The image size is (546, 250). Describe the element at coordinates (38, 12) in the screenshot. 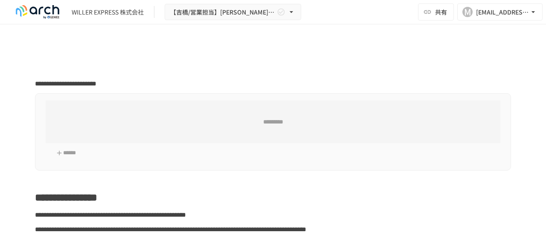

I see `img: logo-default@2x-9cf2c760.svg` at that location.